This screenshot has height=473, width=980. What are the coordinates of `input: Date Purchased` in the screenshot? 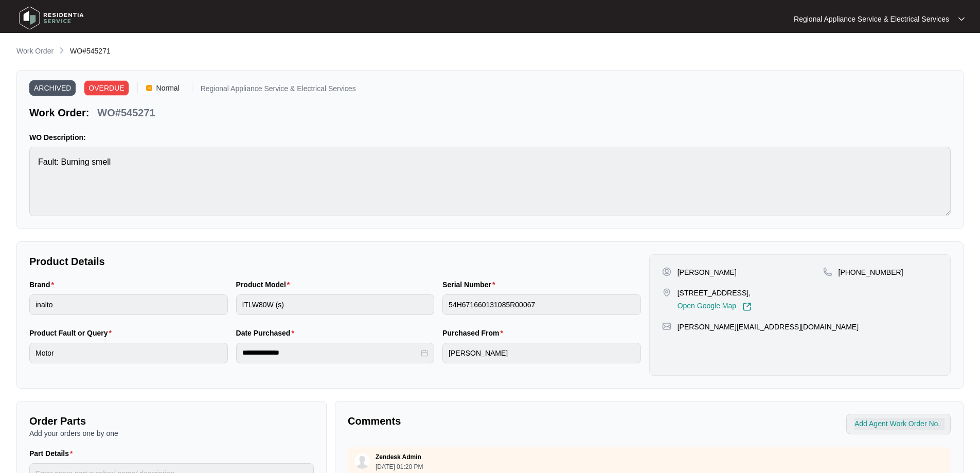 It's located at (331, 353).